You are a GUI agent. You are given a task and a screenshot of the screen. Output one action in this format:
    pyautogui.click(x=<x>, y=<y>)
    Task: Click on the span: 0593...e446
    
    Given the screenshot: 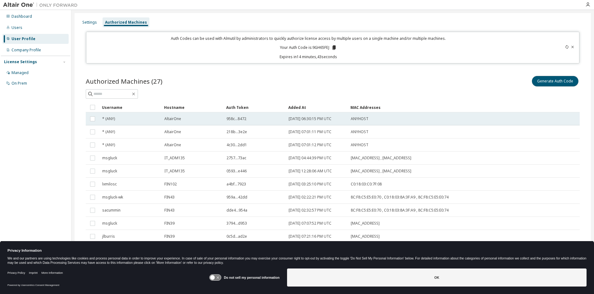 What is the action you would take?
    pyautogui.click(x=236, y=171)
    